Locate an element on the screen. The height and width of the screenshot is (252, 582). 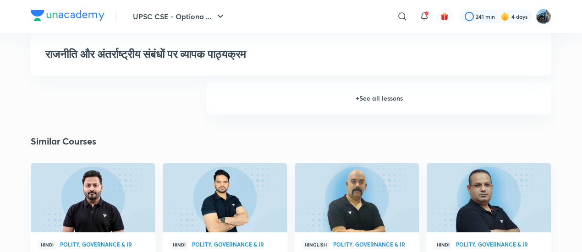
img: Company Logo is located at coordinates (67, 16).